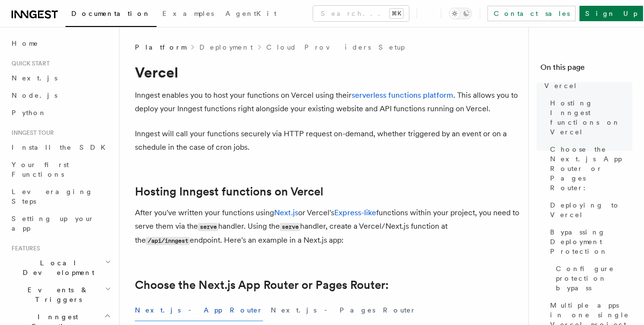  Describe the element at coordinates (402, 95) in the screenshot. I see `a: serverless functions platform` at that location.